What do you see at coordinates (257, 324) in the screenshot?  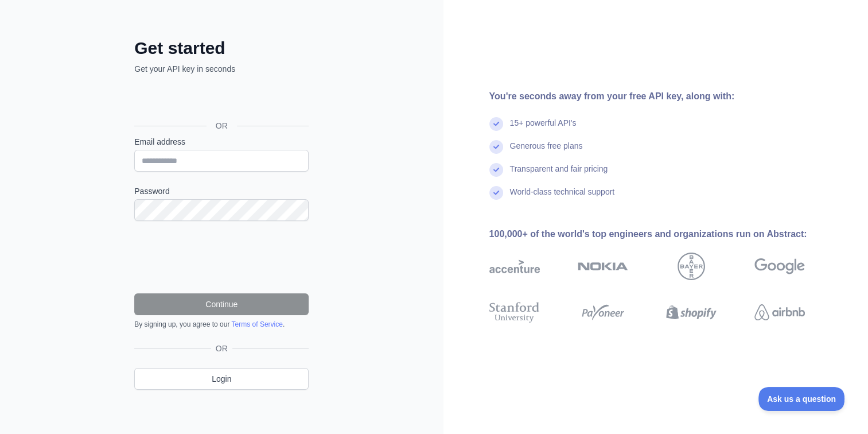 I see `a: Terms of Service` at bounding box center [257, 324].